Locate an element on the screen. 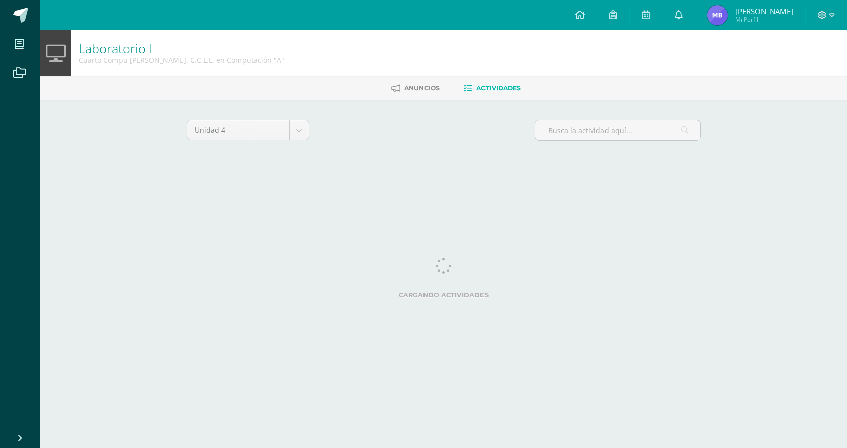 Image resolution: width=847 pixels, height=448 pixels. input: Busca la actividad aquí... is located at coordinates (618, 130).